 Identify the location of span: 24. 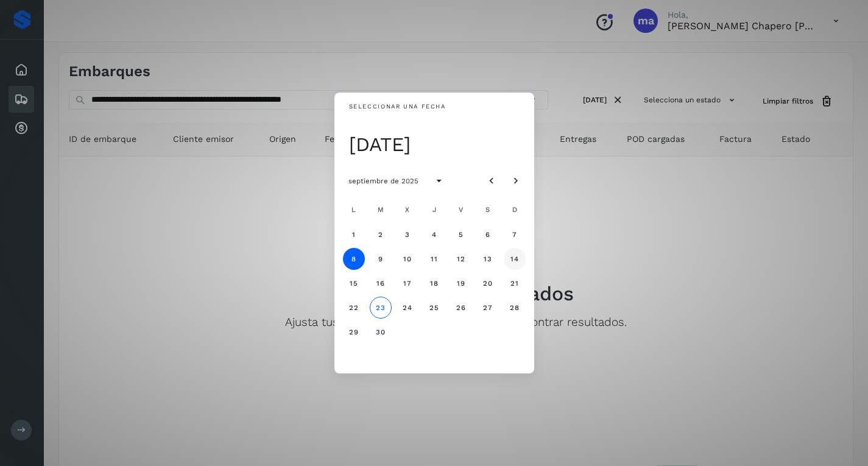
(407, 307).